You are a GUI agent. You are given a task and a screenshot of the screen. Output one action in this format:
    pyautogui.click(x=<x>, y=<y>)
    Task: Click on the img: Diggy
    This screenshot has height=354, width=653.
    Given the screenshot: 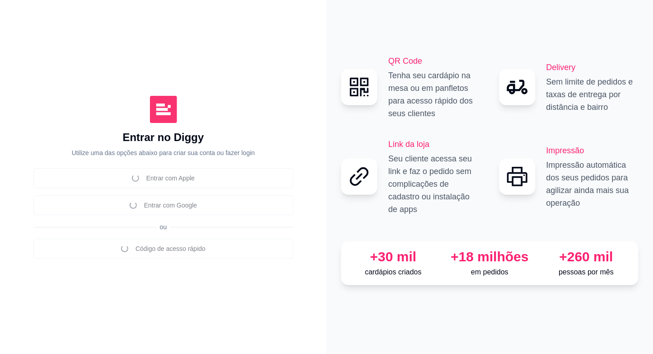 What is the action you would take?
    pyautogui.click(x=164, y=109)
    